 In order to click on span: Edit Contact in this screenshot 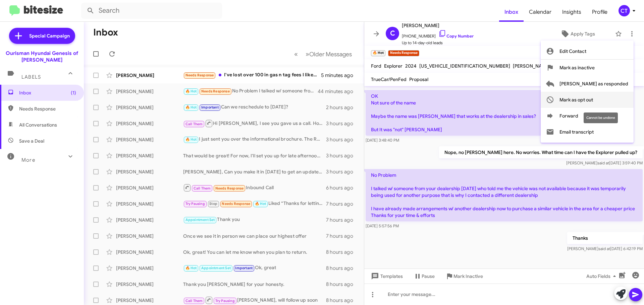, I will do `click(573, 52)`.